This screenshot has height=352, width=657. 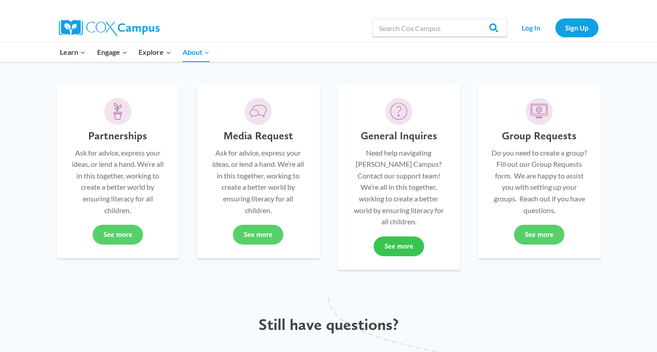 What do you see at coordinates (555, 27) in the screenshot?
I see `nav: Secondary Navigation` at bounding box center [555, 27].